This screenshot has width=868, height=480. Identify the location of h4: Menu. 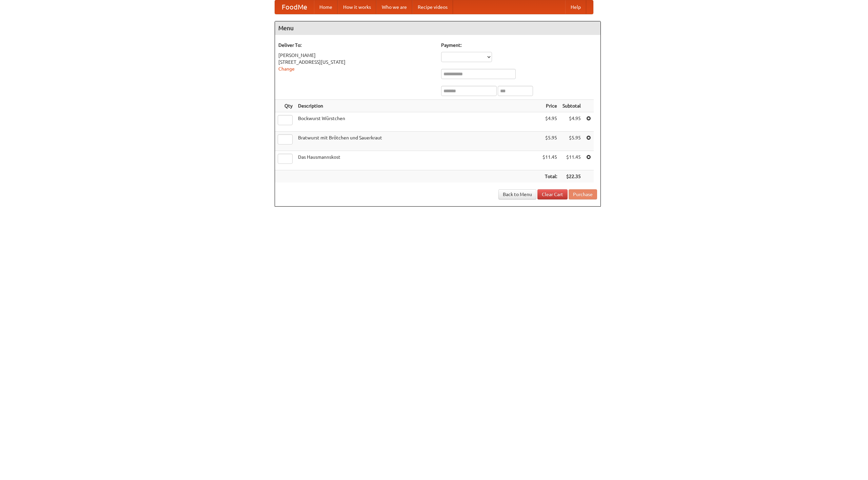
(438, 28).